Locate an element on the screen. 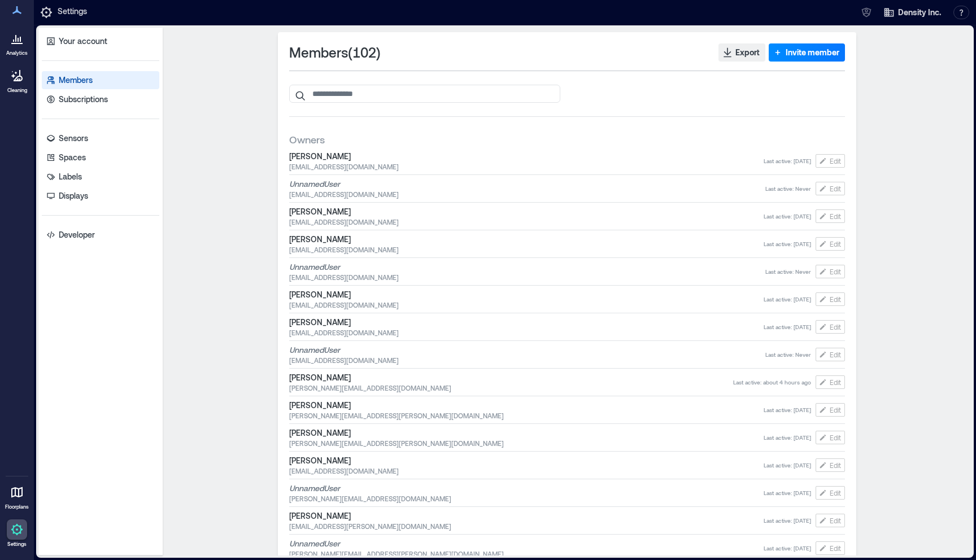 The image size is (976, 560). p: Labels is located at coordinates (70, 177).